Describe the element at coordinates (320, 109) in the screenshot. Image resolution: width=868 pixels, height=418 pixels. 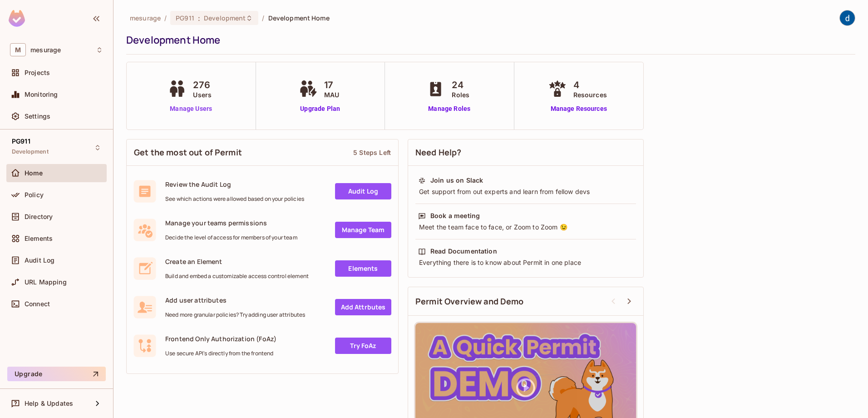
I see `a: Upgrade Plan` at that location.